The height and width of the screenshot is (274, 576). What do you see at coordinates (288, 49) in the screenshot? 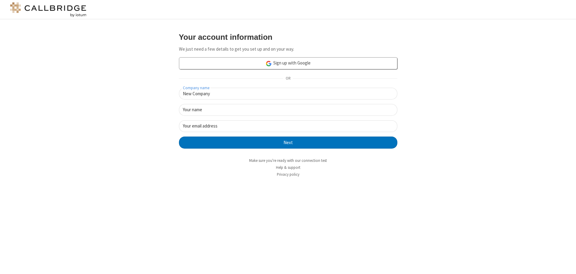
I see `p: We just need a few details to get you set up and on your way.` at bounding box center [288, 49].